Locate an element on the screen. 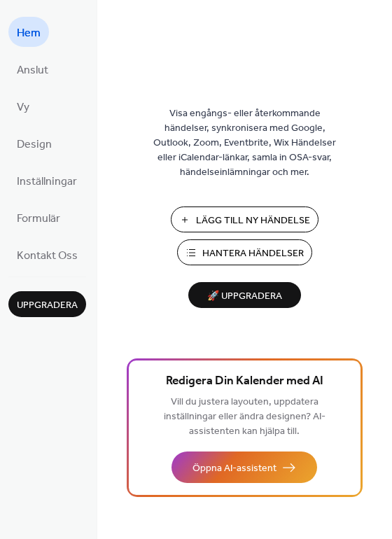  span: Hem is located at coordinates (29, 33).